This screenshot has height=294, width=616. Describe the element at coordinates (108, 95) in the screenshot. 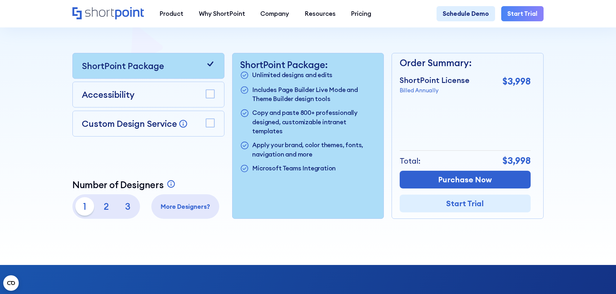

I see `p: Accessibility` at that location.